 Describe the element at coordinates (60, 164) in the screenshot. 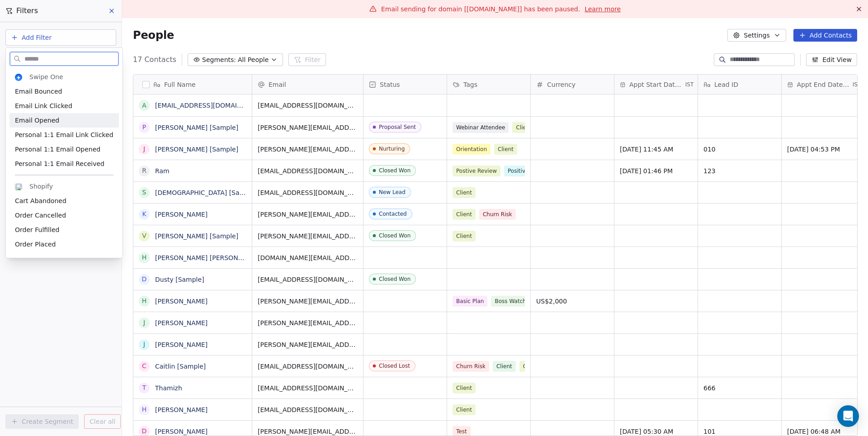

I see `span: Personal 1:1 Email Received` at that location.